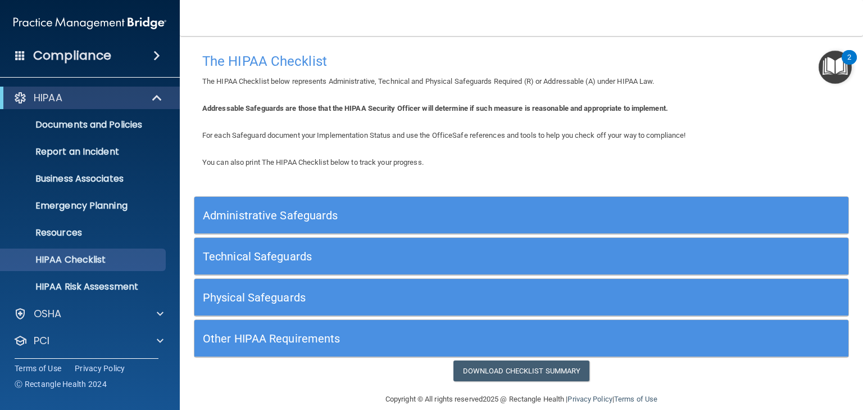 This screenshot has height=410, width=863. Describe the element at coordinates (42, 340) in the screenshot. I see `p: PCI` at that location.